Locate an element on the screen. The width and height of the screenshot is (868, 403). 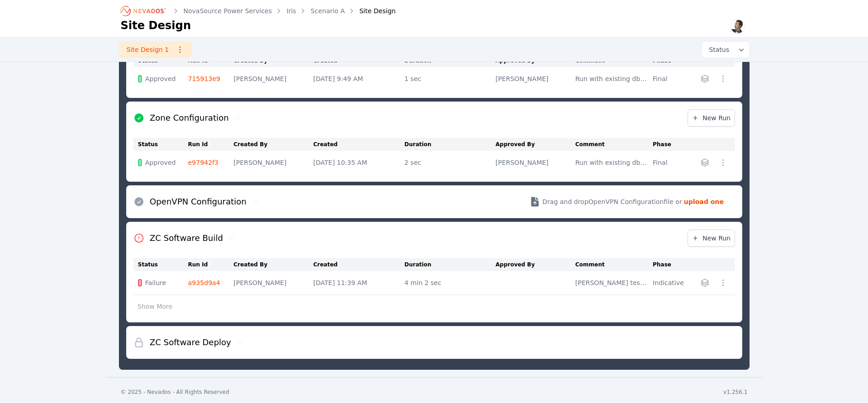
a: e97942f3 is located at coordinates (203, 163).